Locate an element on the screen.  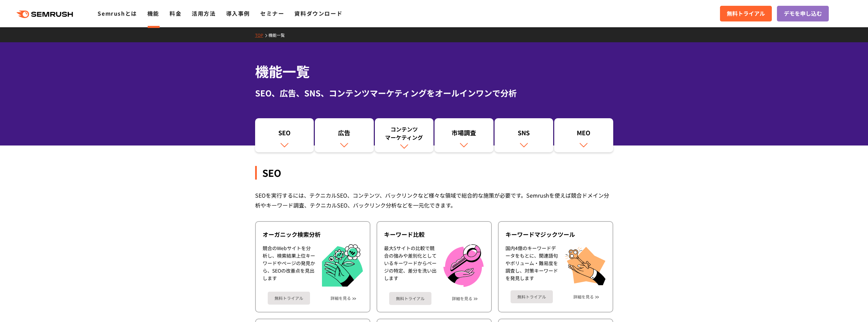
div: SEO、広告、SNS、コンテンツマーケティングをオールインワンで分析 is located at coordinates (434, 93).